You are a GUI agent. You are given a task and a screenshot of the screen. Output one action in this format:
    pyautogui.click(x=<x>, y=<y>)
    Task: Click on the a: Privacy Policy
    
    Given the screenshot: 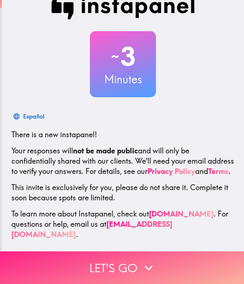 What is the action you would take?
    pyautogui.click(x=171, y=171)
    